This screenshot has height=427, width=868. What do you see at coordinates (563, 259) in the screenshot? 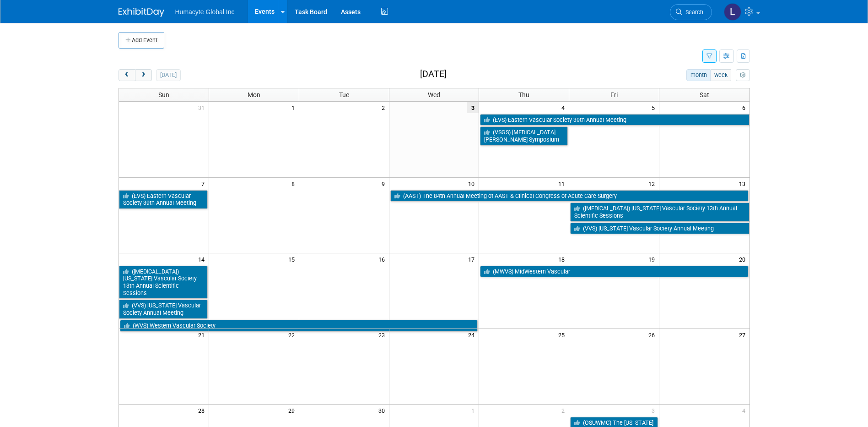
I see `span: 18` at bounding box center [563, 259].